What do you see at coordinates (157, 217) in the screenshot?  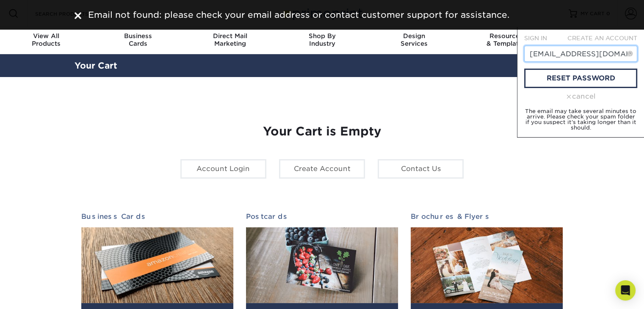 I see `h2: Business Cards` at bounding box center [157, 217].